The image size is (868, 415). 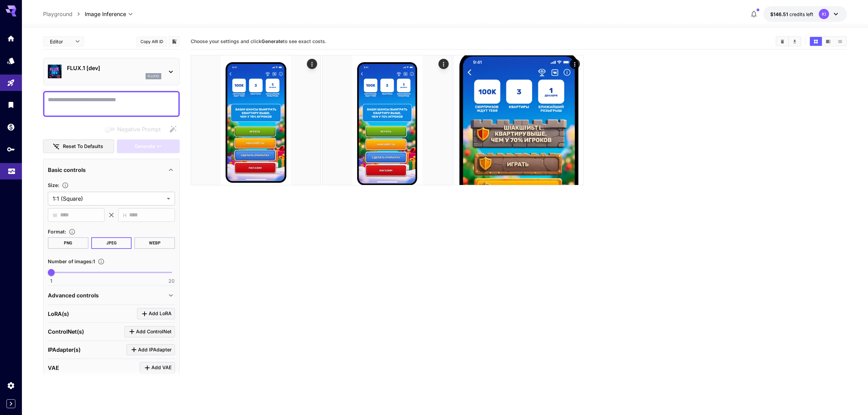 I want to click on button: Click to add IPAdapter, so click(x=150, y=350).